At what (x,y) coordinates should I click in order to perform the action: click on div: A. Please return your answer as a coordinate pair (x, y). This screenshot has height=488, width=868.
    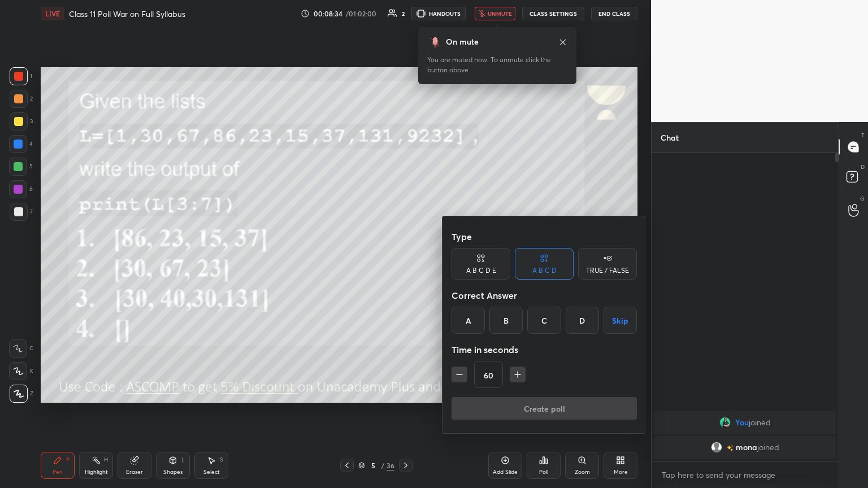
    Looking at the image, I should click on (468, 320).